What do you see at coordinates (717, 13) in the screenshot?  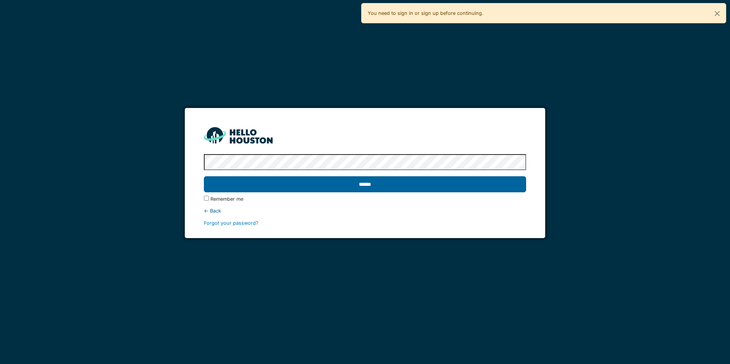 I see `button: Close` at bounding box center [717, 13].